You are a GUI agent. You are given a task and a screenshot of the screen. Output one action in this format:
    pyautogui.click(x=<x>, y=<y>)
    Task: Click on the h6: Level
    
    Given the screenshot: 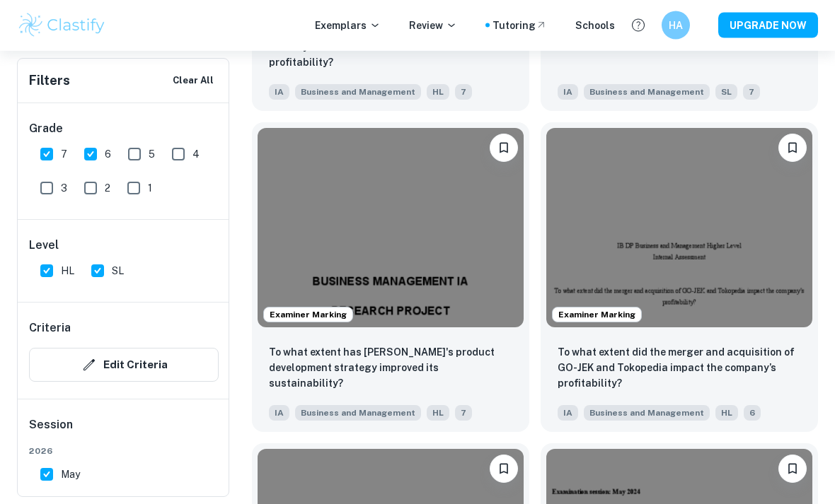 What is the action you would take?
    pyautogui.click(x=124, y=245)
    